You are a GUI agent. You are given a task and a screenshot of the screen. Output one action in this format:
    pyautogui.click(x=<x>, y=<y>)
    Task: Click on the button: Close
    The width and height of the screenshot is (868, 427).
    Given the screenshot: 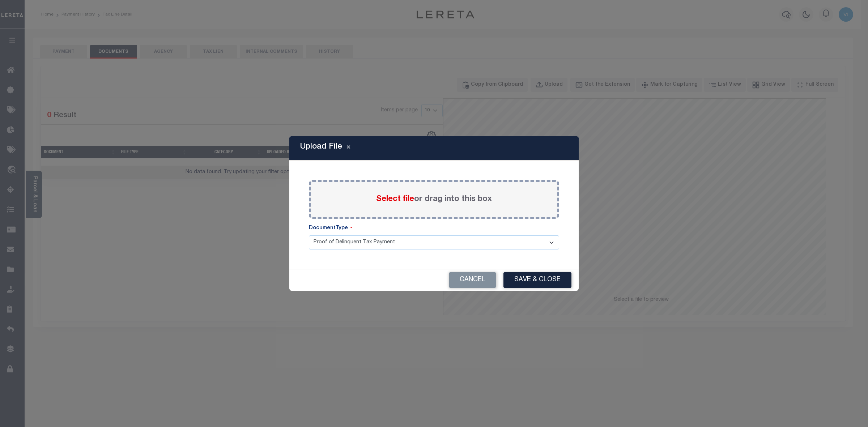 What is the action you would take?
    pyautogui.click(x=348, y=149)
    